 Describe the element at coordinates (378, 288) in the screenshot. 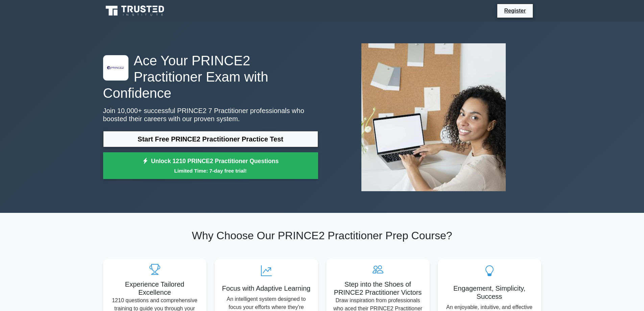

I see `h5: Step into the Shoes of PRINCE2 Practitioner Victors` at that location.